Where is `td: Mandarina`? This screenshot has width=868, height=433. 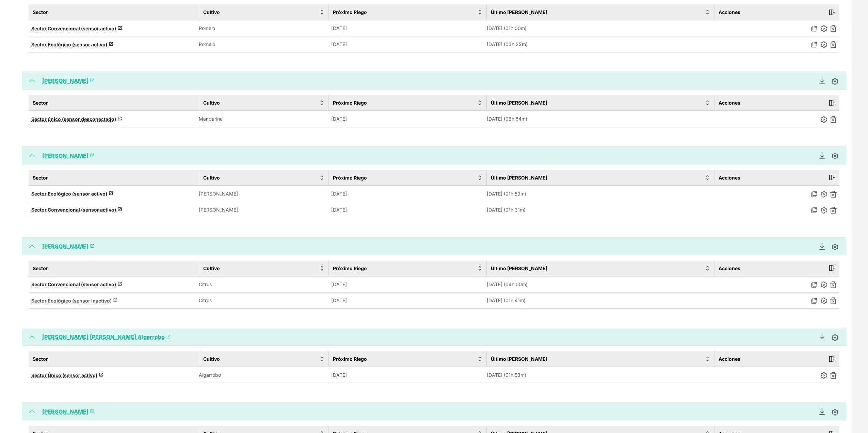
td: Mandarina is located at coordinates (263, 119).